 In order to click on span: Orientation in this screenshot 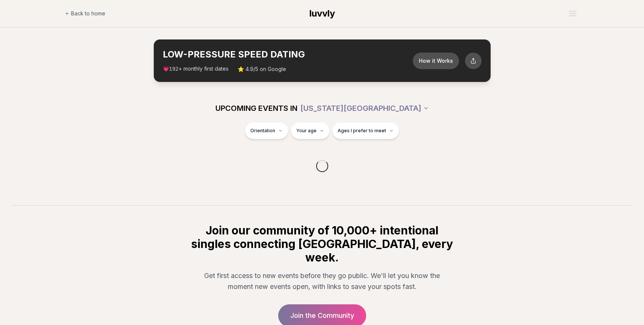, I will do `click(263, 131)`.